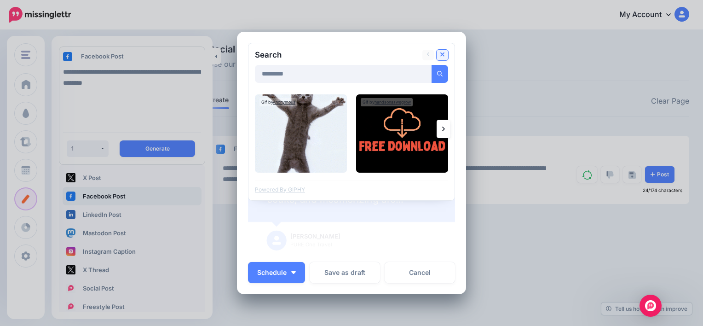 Image resolution: width=703 pixels, height=326 pixels. Describe the element at coordinates (345, 273) in the screenshot. I see `button: Save as draft` at that location.